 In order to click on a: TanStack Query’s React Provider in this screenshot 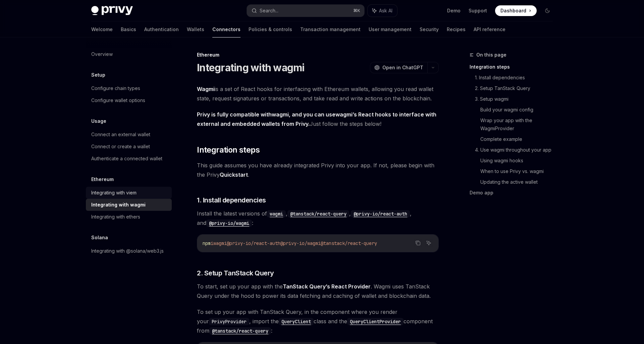, I will do `click(327, 287)`.